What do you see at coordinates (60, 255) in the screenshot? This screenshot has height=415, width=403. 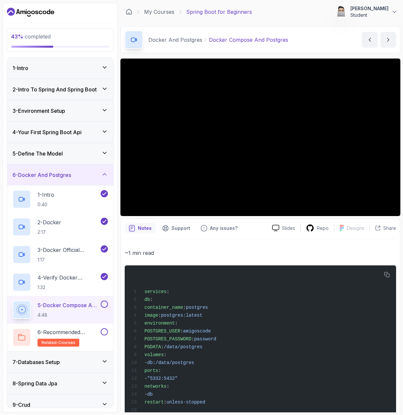 I see `button: 3-Docker Official Website1:17` at bounding box center [60, 255].